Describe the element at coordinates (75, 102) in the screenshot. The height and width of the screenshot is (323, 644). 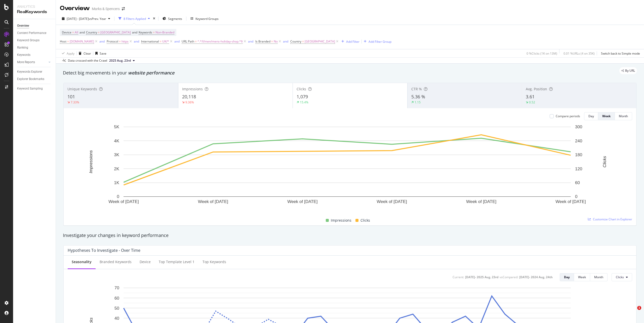
I see `div: 7.33%` at that location.